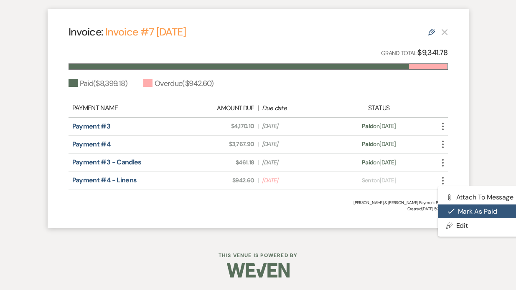 The height and width of the screenshot is (290, 516). Describe the element at coordinates (414, 53) in the screenshot. I see `p: Grand Total:` at that location.